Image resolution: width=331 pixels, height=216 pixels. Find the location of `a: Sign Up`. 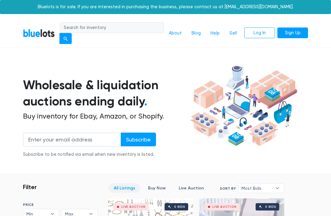

a: Sign Up is located at coordinates (292, 33).